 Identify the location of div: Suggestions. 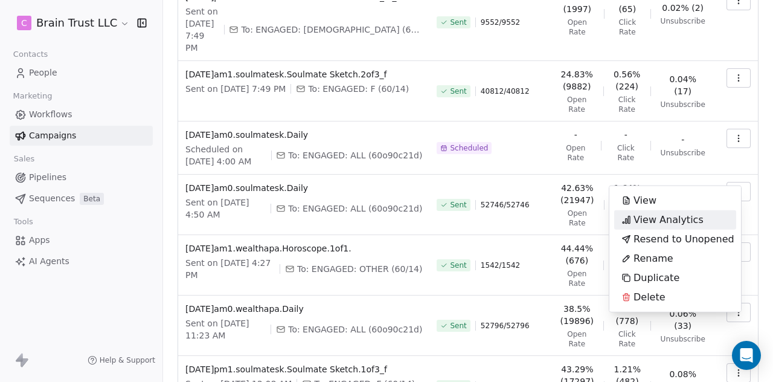
(675, 249).